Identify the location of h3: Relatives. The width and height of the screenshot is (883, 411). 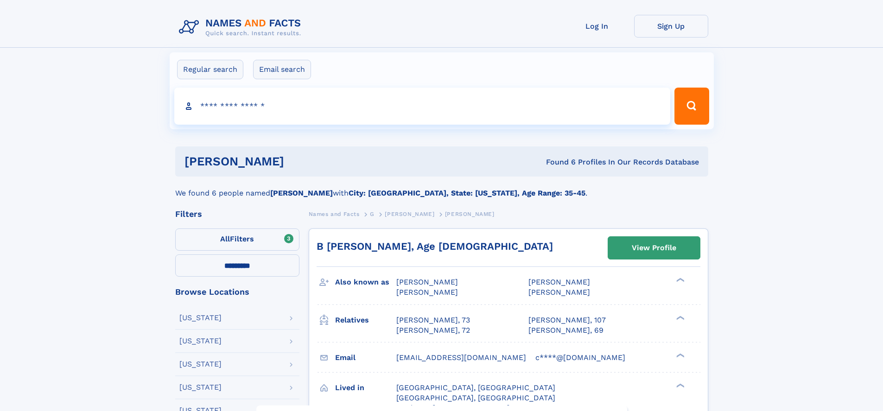
(366, 320).